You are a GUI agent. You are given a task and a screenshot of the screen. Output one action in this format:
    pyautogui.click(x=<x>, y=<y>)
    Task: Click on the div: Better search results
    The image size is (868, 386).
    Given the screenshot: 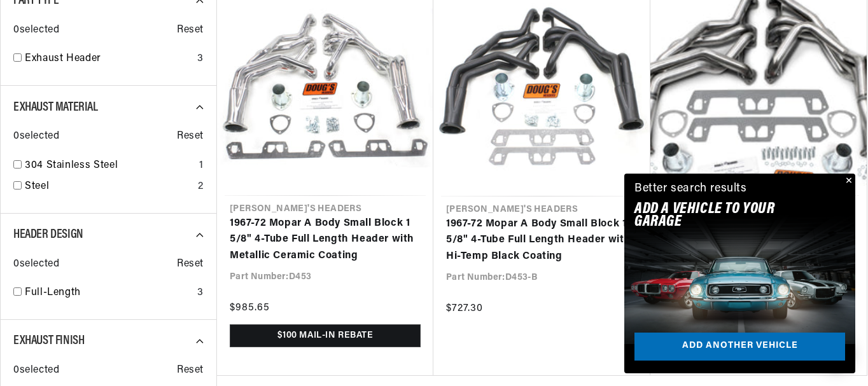 What is the action you would take?
    pyautogui.click(x=690, y=189)
    